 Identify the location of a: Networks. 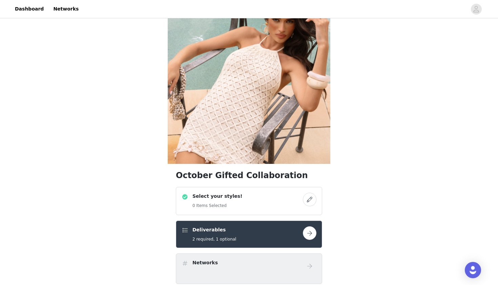
(66, 9).